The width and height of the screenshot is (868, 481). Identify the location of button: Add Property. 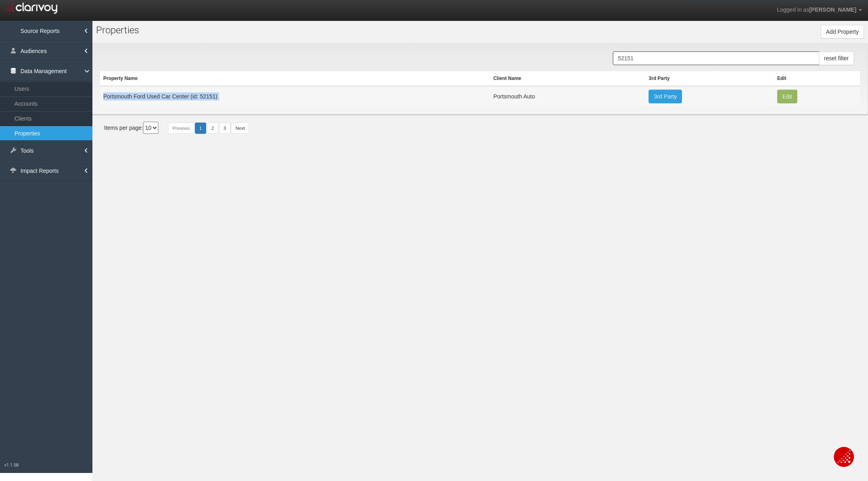
(842, 32).